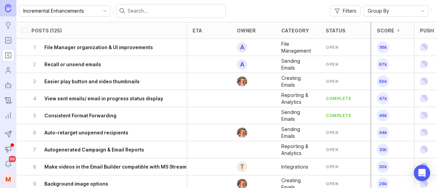 The height and width of the screenshot is (188, 437). What do you see at coordinates (298, 82) in the screenshot?
I see `p: Creating Emails` at bounding box center [298, 82].